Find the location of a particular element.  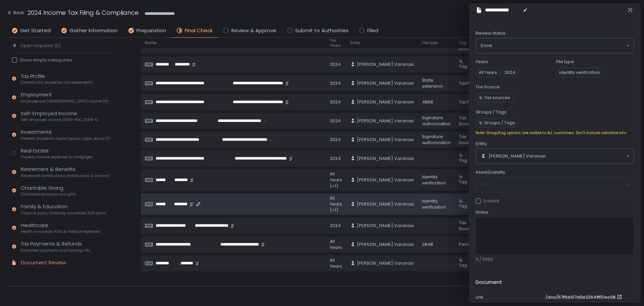

div: Employment is located at coordinates (65, 97).